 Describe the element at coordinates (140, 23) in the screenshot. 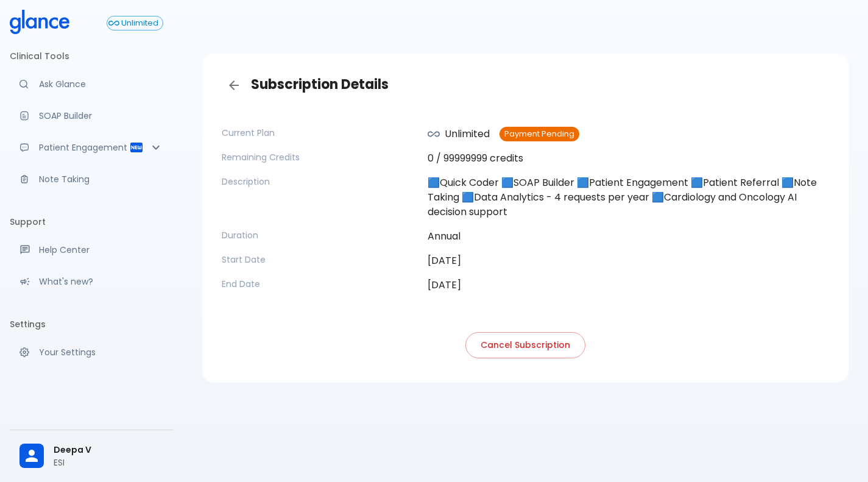

I see `span: Unlimited` at that location.